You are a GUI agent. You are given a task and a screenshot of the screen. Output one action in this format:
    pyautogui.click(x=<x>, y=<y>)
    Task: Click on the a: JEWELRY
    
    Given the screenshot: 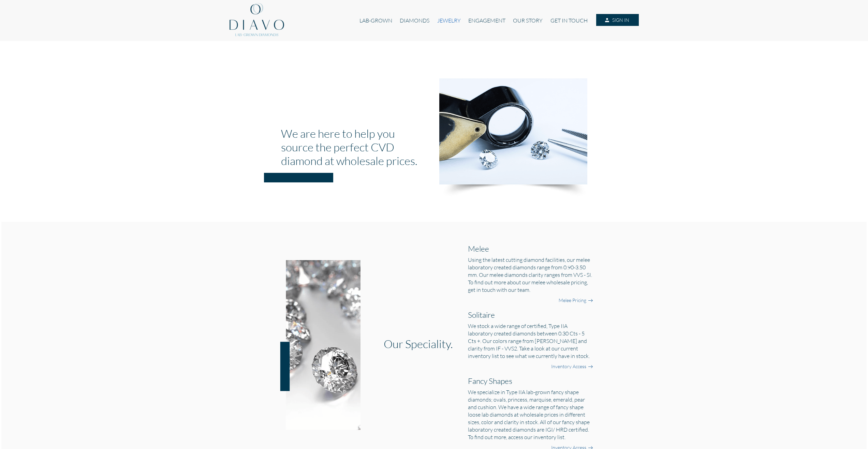 What is the action you would take?
    pyautogui.click(x=449, y=21)
    